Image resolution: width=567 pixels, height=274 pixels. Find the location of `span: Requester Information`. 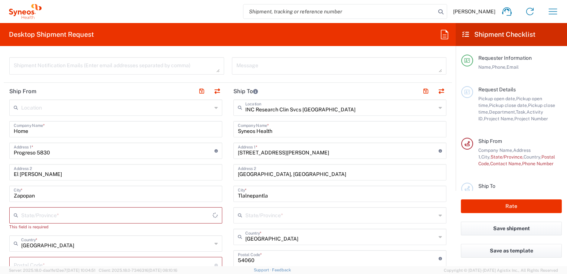

span: Requester Information is located at coordinates (505, 58).